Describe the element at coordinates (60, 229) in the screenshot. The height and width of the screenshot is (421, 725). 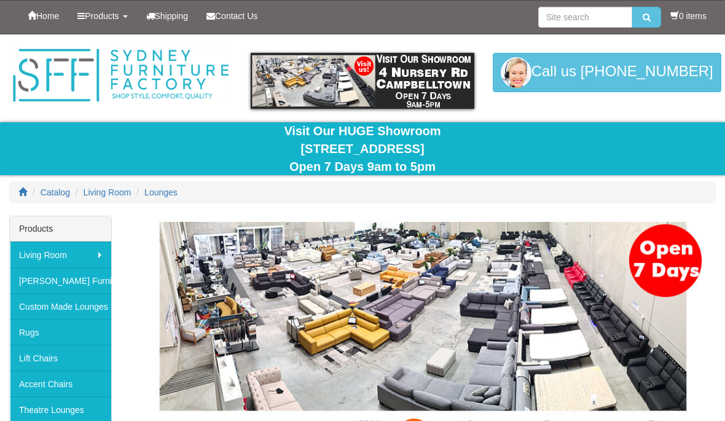
I see `div: Products` at that location.